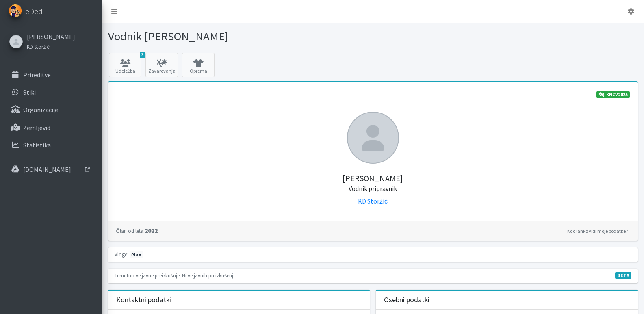 The width and height of the screenshot is (644, 314). What do you see at coordinates (136, 255) in the screenshot?
I see `span: član` at bounding box center [136, 255].